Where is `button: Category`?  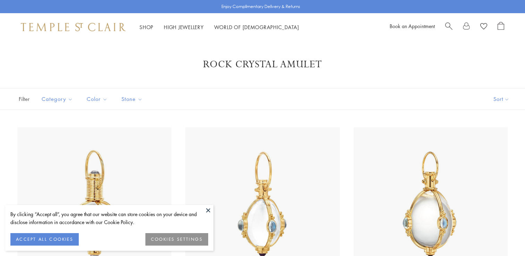 button: Category is located at coordinates (57, 99).